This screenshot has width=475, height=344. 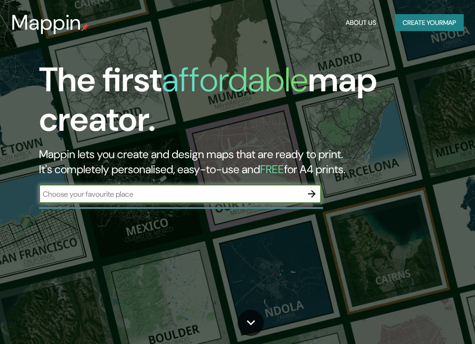 I want to click on h1: The first map creator., so click(x=229, y=104).